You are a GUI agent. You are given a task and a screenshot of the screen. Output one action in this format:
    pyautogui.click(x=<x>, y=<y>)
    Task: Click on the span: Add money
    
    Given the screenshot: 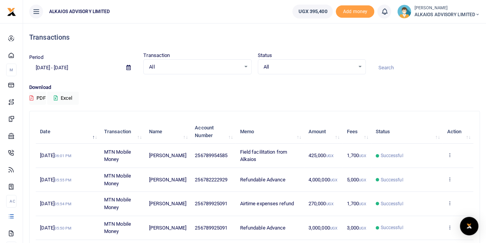 What is the action you would take?
    pyautogui.click(x=355, y=12)
    